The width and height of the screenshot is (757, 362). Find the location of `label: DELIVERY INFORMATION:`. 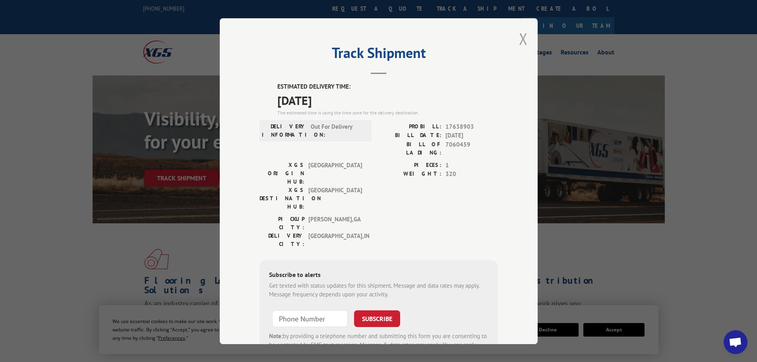

label: DELIVERY INFORMATION: is located at coordinates (284, 130).